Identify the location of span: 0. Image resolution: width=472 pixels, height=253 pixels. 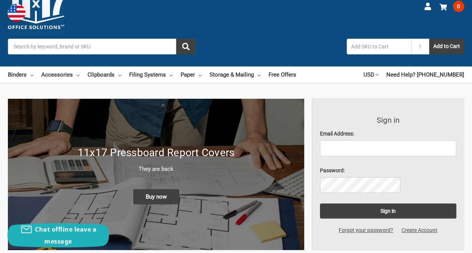
(459, 6).